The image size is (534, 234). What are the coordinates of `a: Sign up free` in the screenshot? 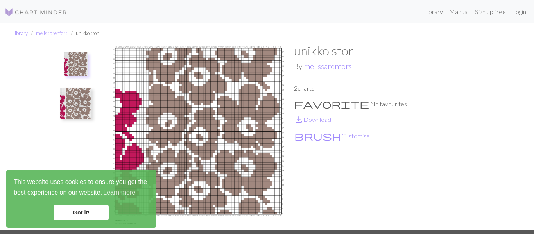 It's located at (490, 12).